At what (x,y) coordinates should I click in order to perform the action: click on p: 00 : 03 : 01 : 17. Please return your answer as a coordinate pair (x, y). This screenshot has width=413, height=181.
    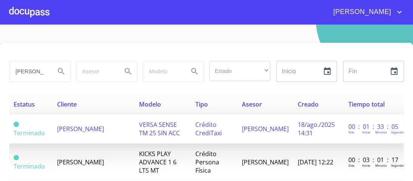
    Looking at the image, I should click on (374, 160).